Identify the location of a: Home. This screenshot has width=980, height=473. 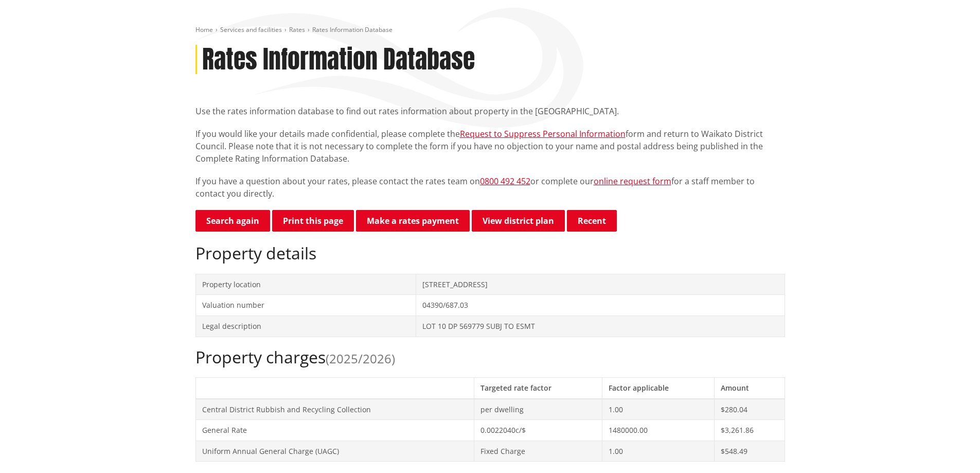
(204, 29).